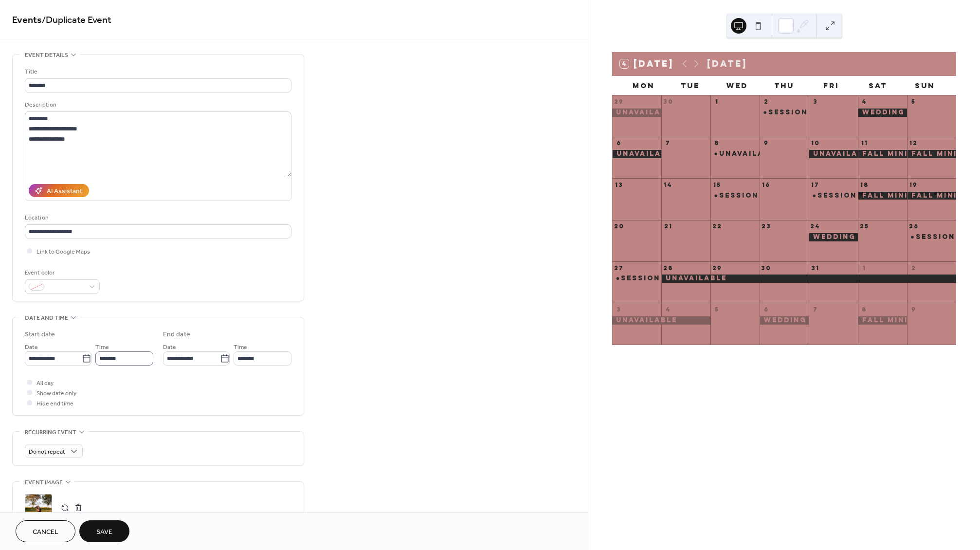  I want to click on div: 28, so click(667, 268).